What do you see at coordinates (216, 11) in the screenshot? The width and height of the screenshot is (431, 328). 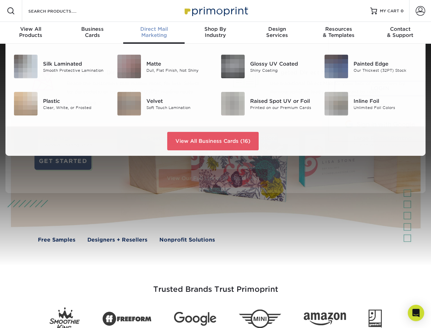 I see `img: Primoprint` at bounding box center [216, 11].